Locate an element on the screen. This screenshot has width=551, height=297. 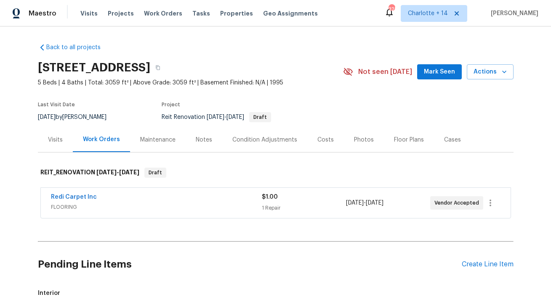
div: Condition Adjustments is located at coordinates (265, 140).